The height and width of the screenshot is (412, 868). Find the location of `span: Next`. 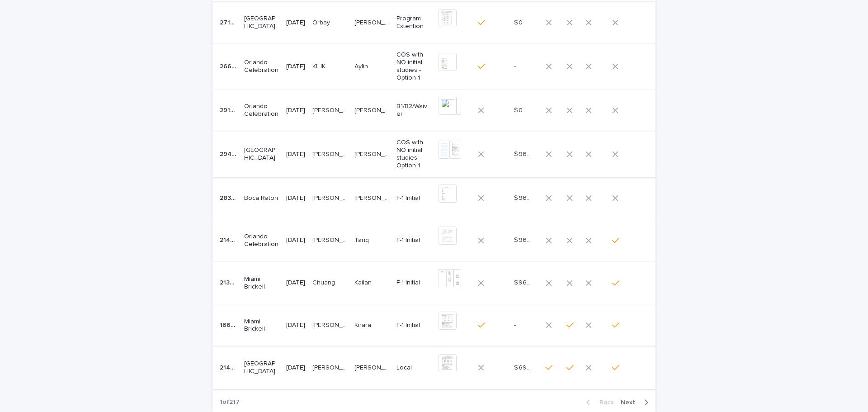

span: Next is located at coordinates (631, 402).